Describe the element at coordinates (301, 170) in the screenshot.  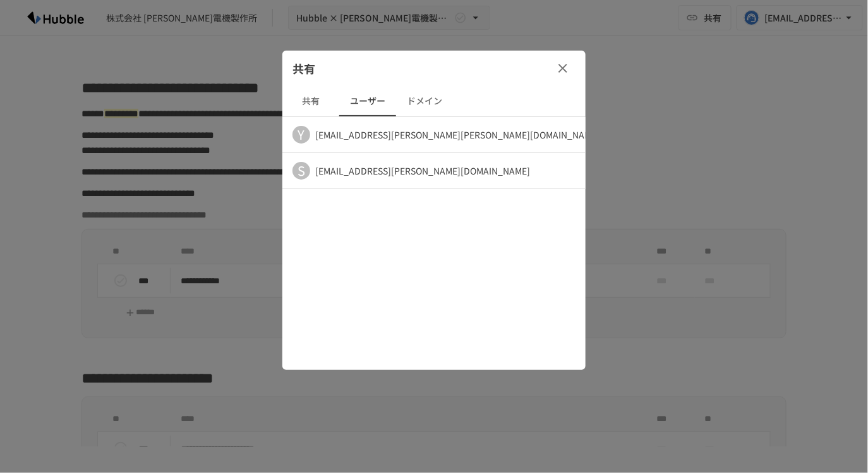
I see `div: S` at that location.